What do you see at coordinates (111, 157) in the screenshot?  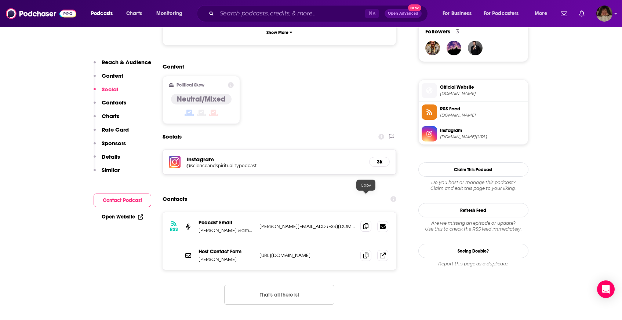 I see `p: Details` at bounding box center [111, 157].